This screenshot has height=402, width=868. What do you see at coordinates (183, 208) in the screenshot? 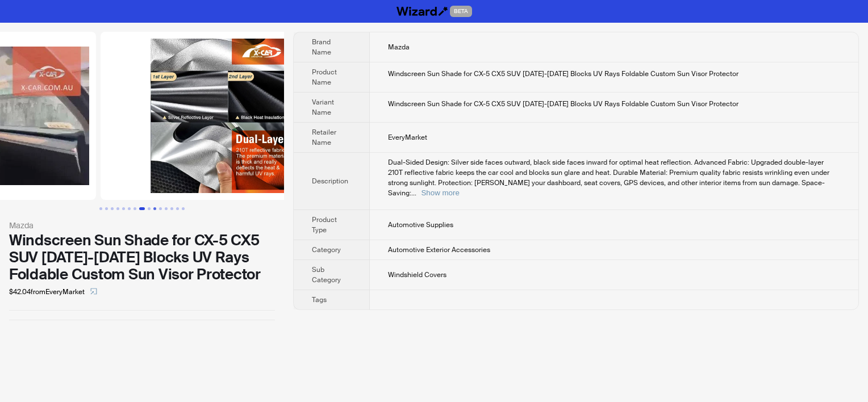
I see `button: Go to slide 15` at bounding box center [183, 208].